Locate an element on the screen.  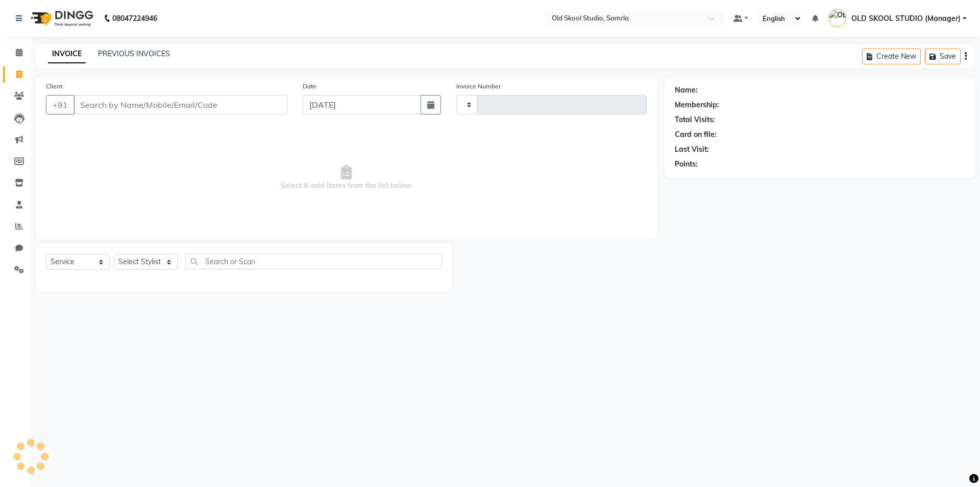
button: Save is located at coordinates (942, 56).